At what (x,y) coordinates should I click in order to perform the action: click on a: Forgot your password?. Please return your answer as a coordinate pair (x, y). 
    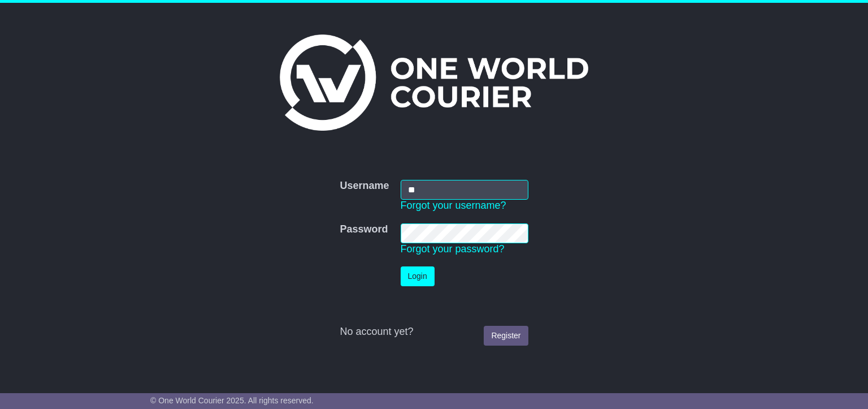
    Looking at the image, I should click on (453, 249).